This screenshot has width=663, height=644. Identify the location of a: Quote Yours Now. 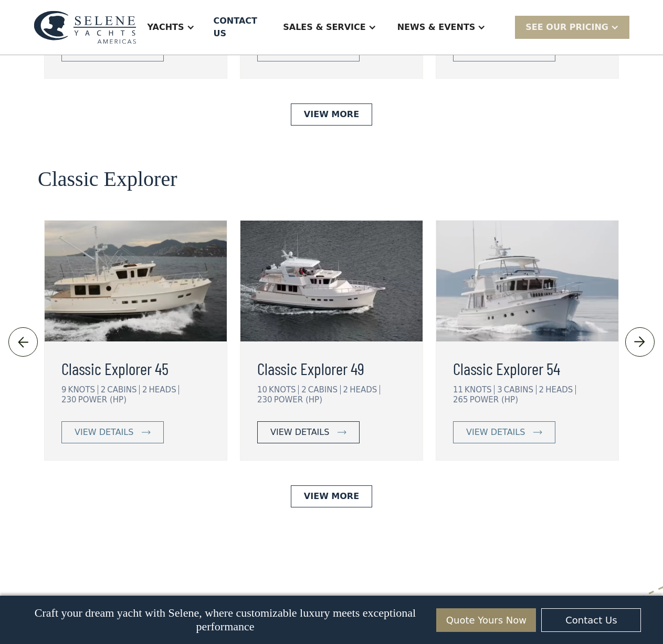
(486, 620).